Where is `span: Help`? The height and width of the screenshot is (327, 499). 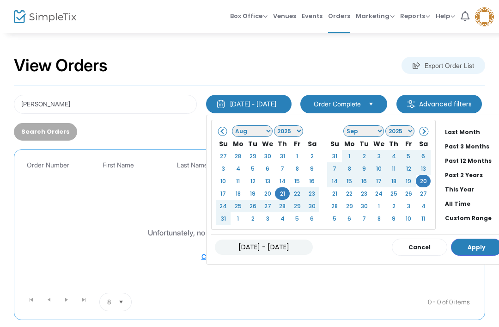
span: Help is located at coordinates (446, 16).